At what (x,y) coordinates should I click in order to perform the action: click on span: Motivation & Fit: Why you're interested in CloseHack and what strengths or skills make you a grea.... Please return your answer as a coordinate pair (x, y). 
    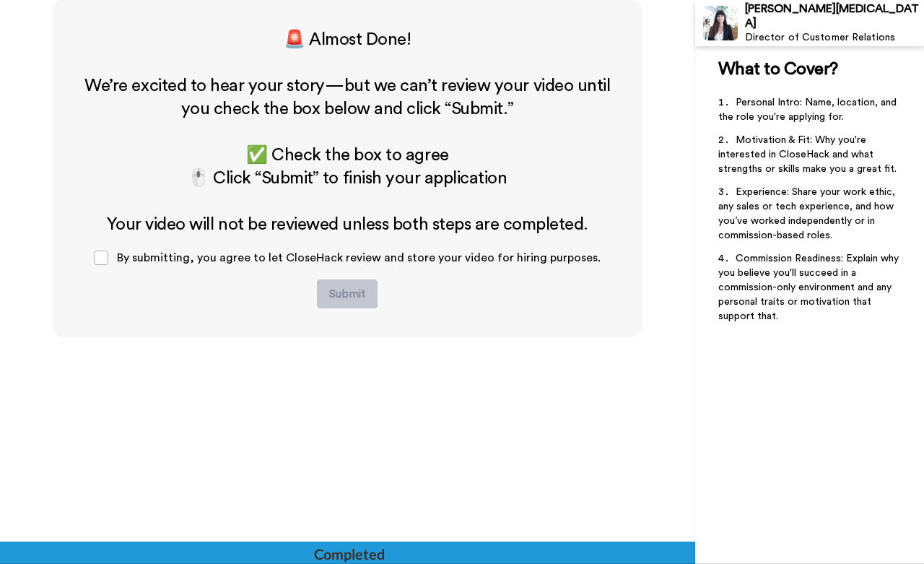
    Looking at the image, I should click on (807, 155).